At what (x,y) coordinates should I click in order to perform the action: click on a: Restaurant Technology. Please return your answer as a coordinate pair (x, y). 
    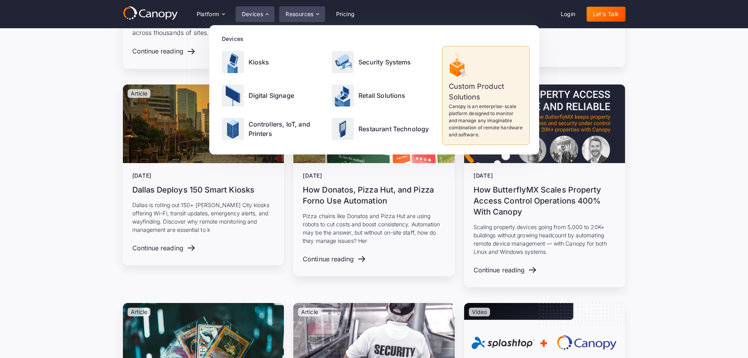
    Looking at the image, I should click on (383, 129).